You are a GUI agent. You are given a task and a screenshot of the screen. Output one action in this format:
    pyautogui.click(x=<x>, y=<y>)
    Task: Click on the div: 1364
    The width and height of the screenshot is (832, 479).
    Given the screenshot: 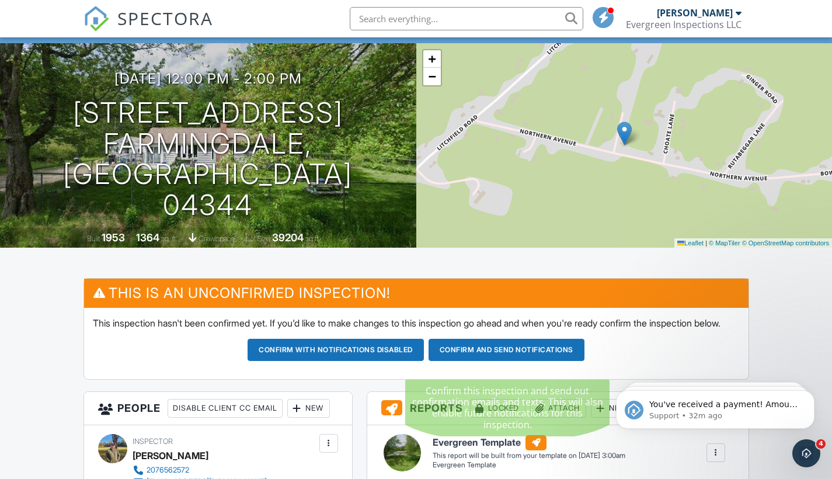 What is the action you would take?
    pyautogui.click(x=148, y=237)
    